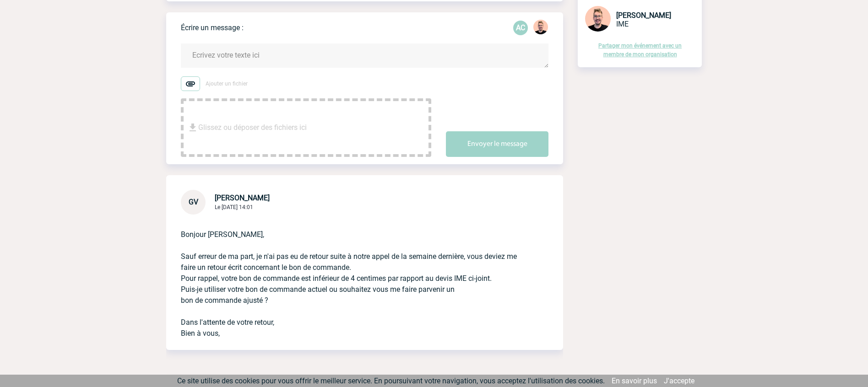 This screenshot has width=868, height=387. What do you see at coordinates (679, 381) in the screenshot?
I see `a: J'accepte` at bounding box center [679, 381].